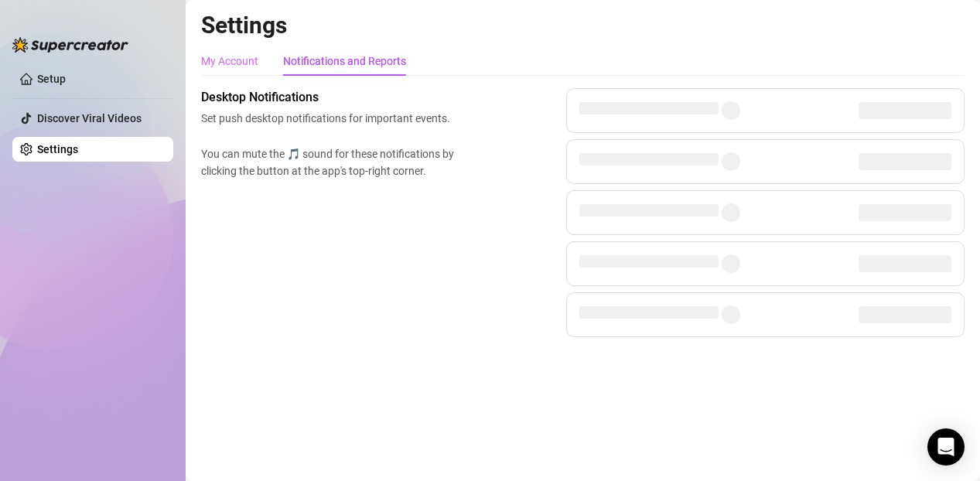 This screenshot has width=980, height=481. Describe the element at coordinates (89, 118) in the screenshot. I see `a: Discover Viral Videos` at that location.